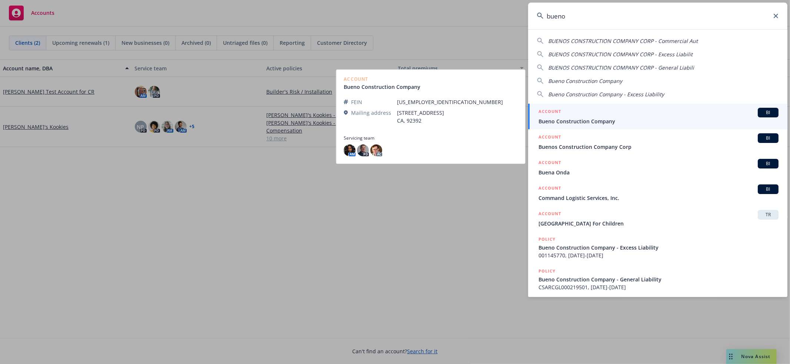 The image size is (790, 364). I want to click on span: Buenos Construction Company Corp, so click(659, 147).